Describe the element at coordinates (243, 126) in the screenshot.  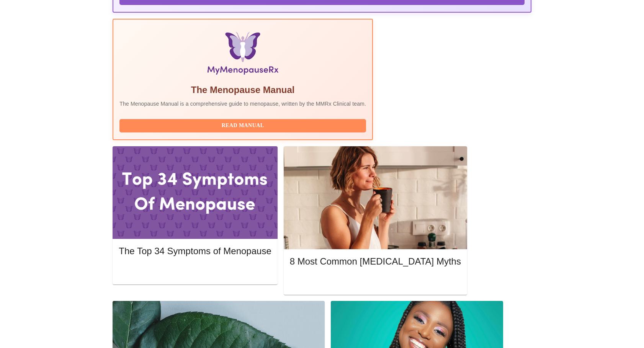
I see `span: Read Manual` at that location.